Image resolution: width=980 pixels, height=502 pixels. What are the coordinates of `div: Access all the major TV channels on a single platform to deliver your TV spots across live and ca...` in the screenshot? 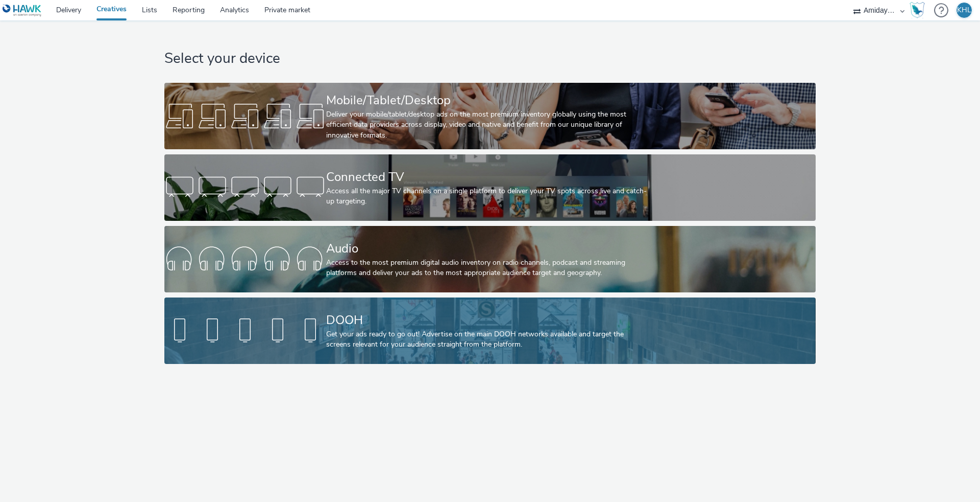 It's located at (489, 196).